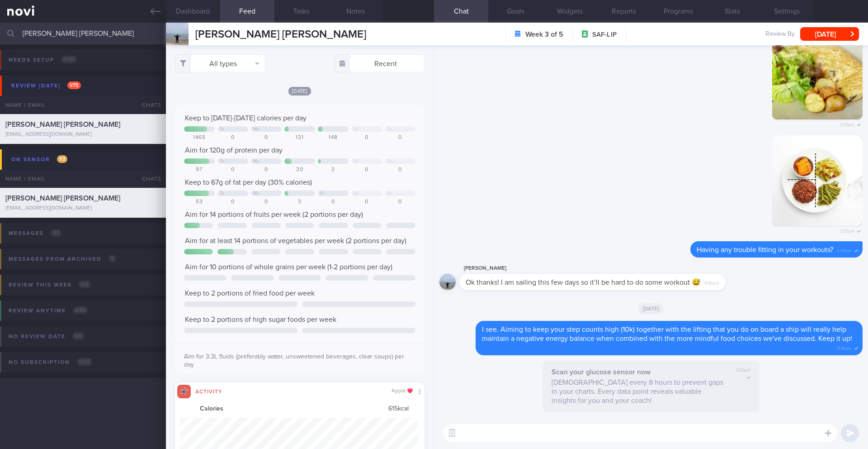  What do you see at coordinates (62, 159) in the screenshot?
I see `span: 1 / 3` at bounding box center [62, 159].